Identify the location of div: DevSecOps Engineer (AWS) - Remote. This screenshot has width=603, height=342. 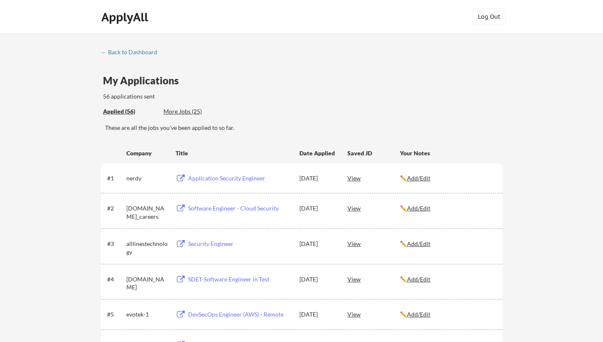
(240, 314).